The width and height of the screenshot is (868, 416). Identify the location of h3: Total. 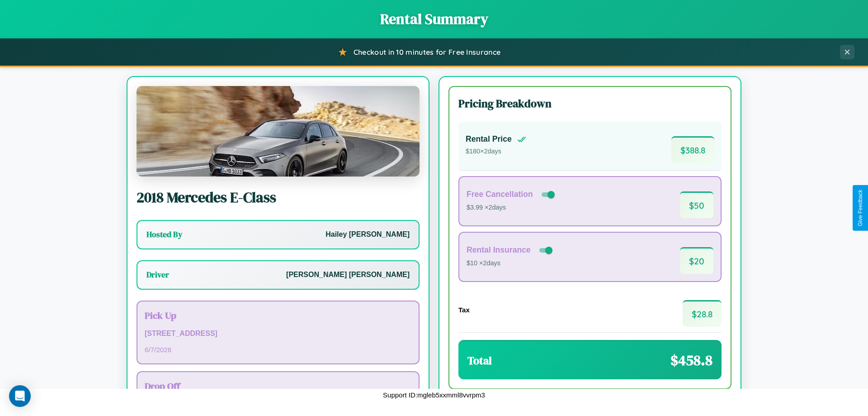
(480, 360).